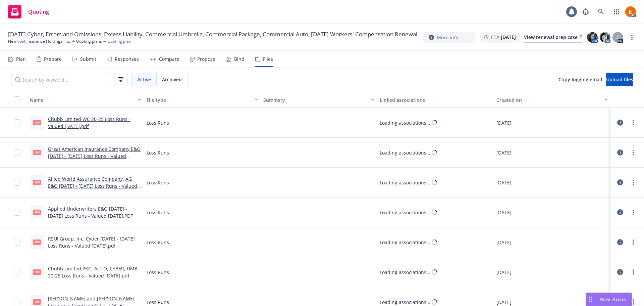 Image resolution: width=644 pixels, height=306 pixels. What do you see at coordinates (553, 37) in the screenshot?
I see `a: View renewal prep case` at bounding box center [553, 37].